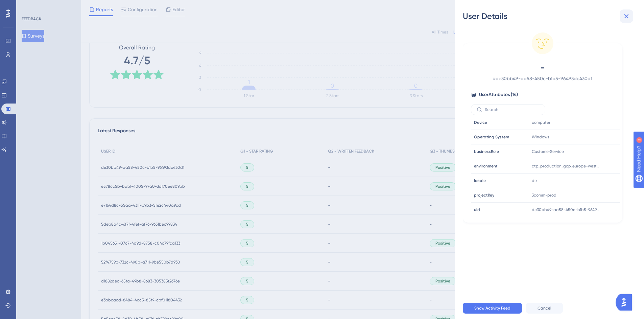 This screenshot has height=319, width=644. I want to click on span: ctp_production_gcp_europe-west1_v1, so click(566, 166).